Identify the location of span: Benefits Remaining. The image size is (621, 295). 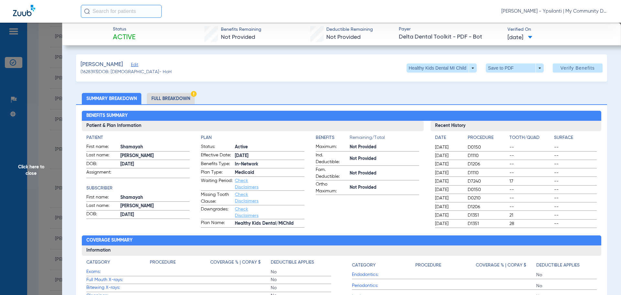
(241, 29).